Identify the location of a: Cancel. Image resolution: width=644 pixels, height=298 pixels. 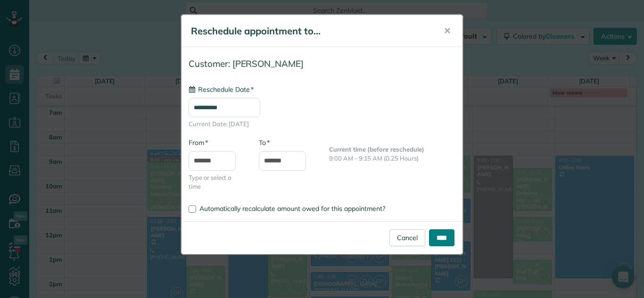
(407, 238).